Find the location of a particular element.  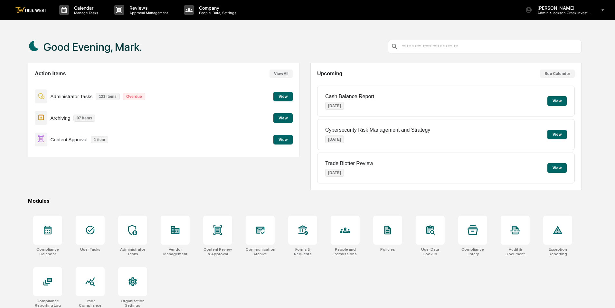

img: logo is located at coordinates (31, 10).